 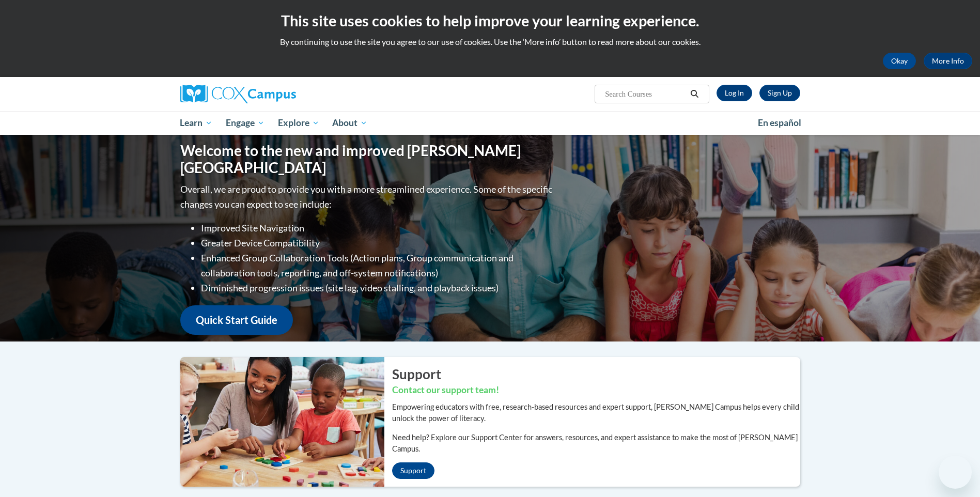 What do you see at coordinates (350, 123) in the screenshot?
I see `a: About` at bounding box center [350, 123].